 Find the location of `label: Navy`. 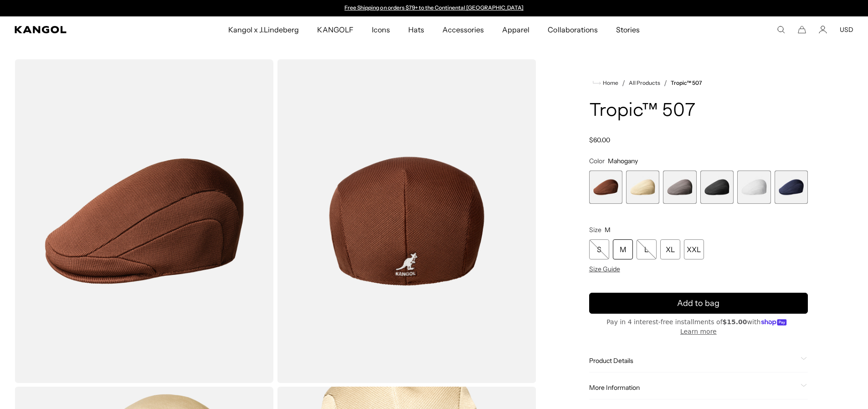

label: Navy is located at coordinates (791, 187).